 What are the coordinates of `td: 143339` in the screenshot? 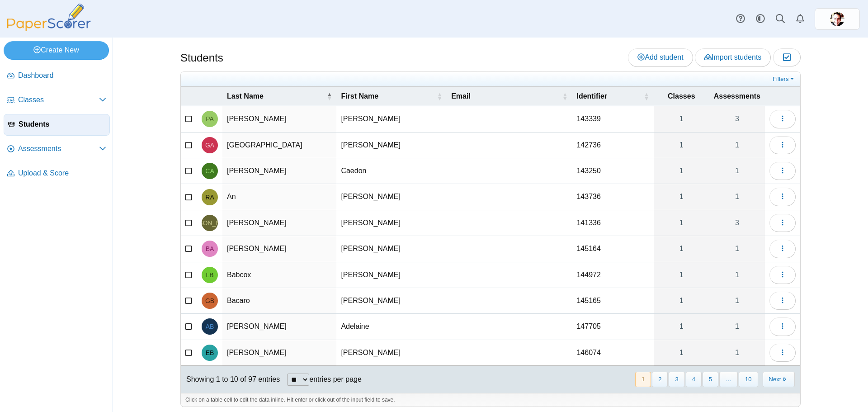 It's located at (613, 119).